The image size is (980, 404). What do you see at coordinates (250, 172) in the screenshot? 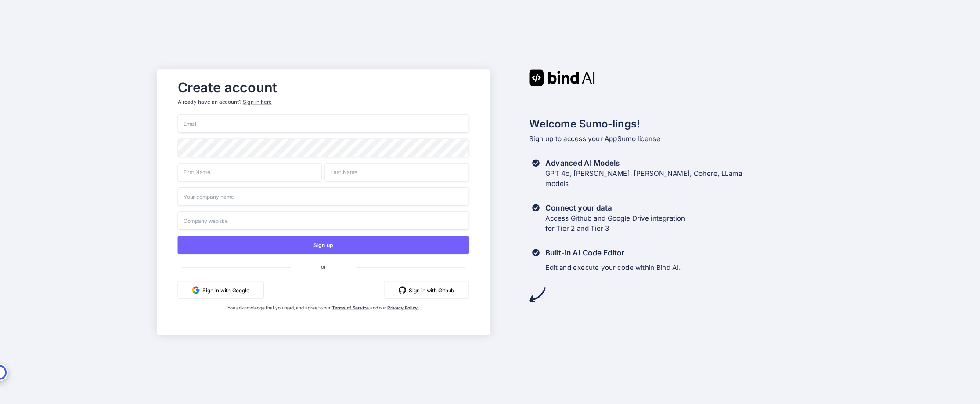
I see `input: First Name` at bounding box center [250, 172].